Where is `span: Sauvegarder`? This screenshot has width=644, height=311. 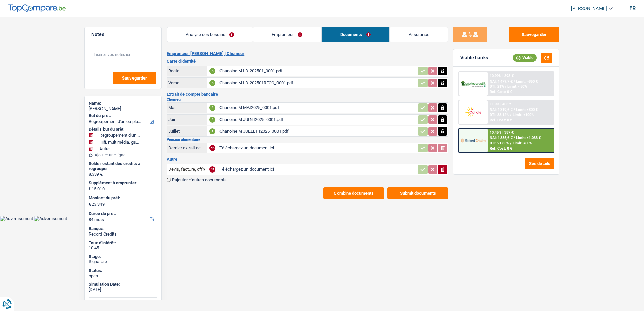
span: Sauvegarder is located at coordinates (135, 78).